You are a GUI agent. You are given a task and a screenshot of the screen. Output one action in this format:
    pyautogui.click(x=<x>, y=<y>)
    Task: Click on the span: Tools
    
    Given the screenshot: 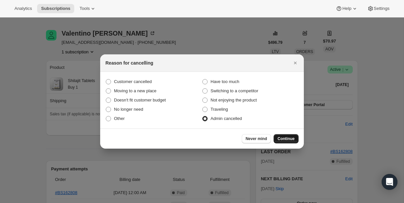 What is the action you would take?
    pyautogui.click(x=84, y=9)
    